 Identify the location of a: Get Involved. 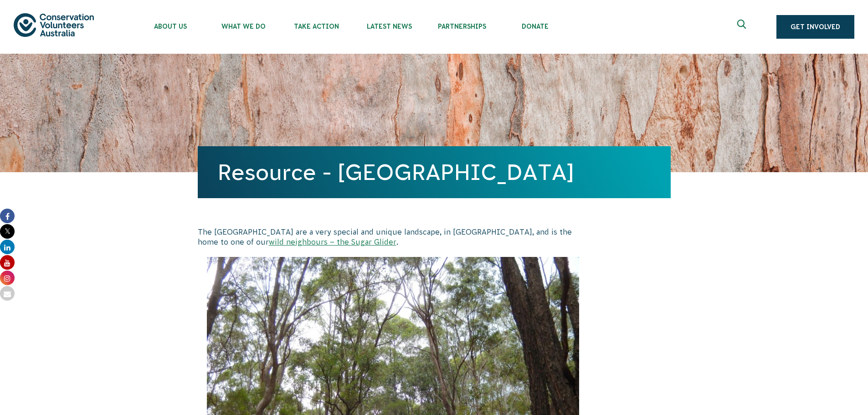
(815, 27).